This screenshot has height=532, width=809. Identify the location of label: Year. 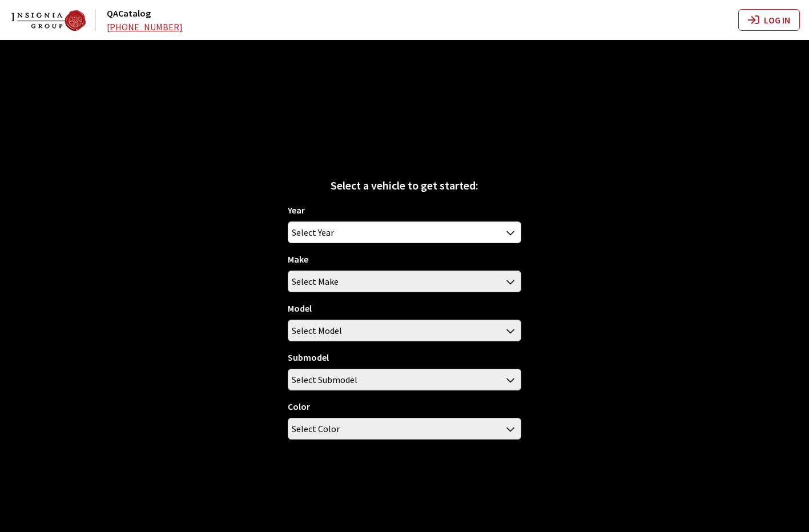
(296, 210).